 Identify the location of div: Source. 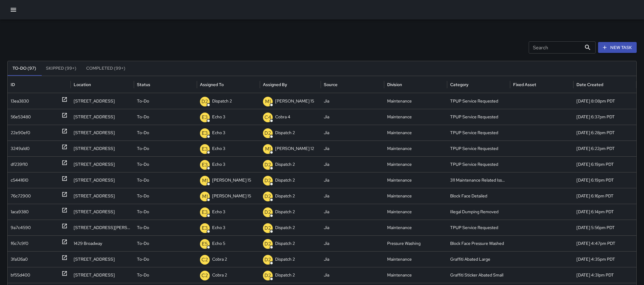
(331, 84).